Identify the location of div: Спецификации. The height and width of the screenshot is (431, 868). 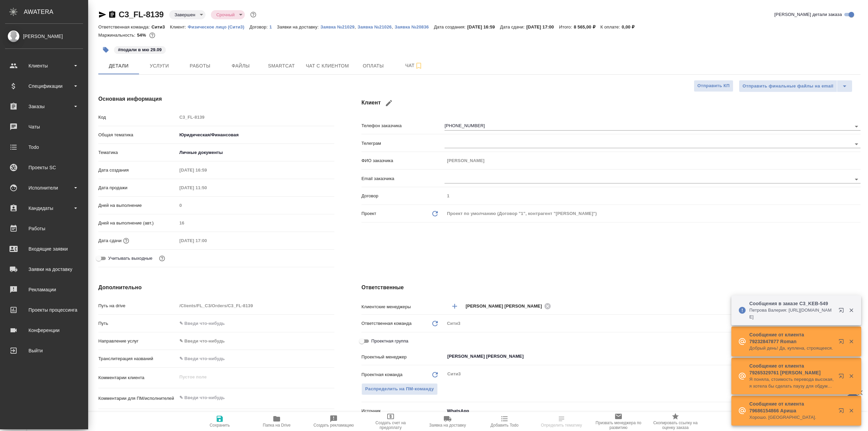
(44, 86).